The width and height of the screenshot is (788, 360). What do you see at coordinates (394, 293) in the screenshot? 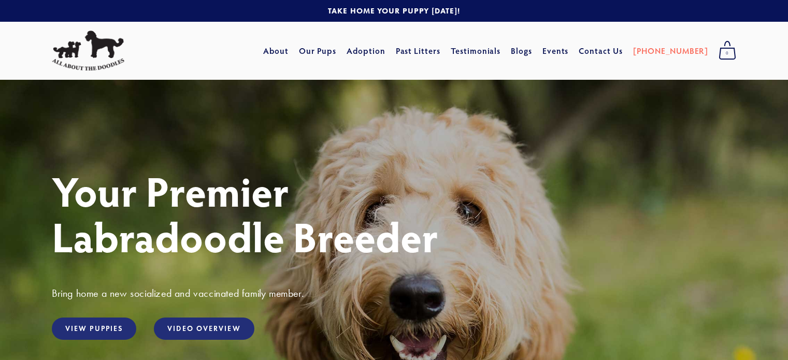
I see `h3: Bring home a new socialized and vaccinated family member.` at bounding box center [394, 293].